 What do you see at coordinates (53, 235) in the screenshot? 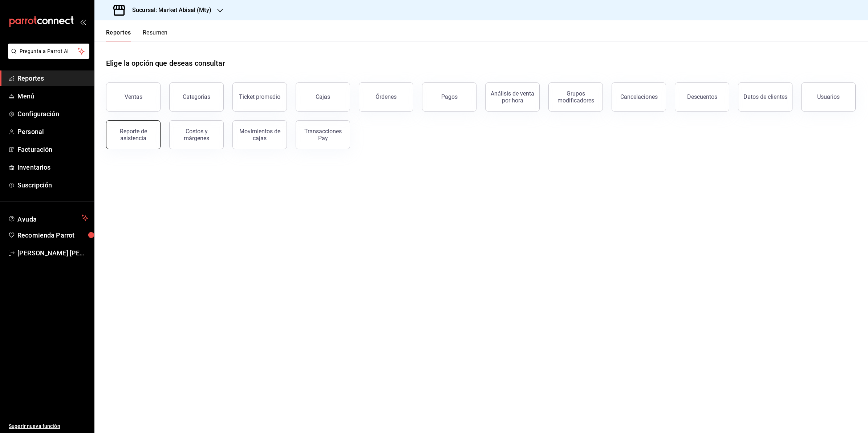
I see `span: Recomienda Parrot` at bounding box center [53, 235].